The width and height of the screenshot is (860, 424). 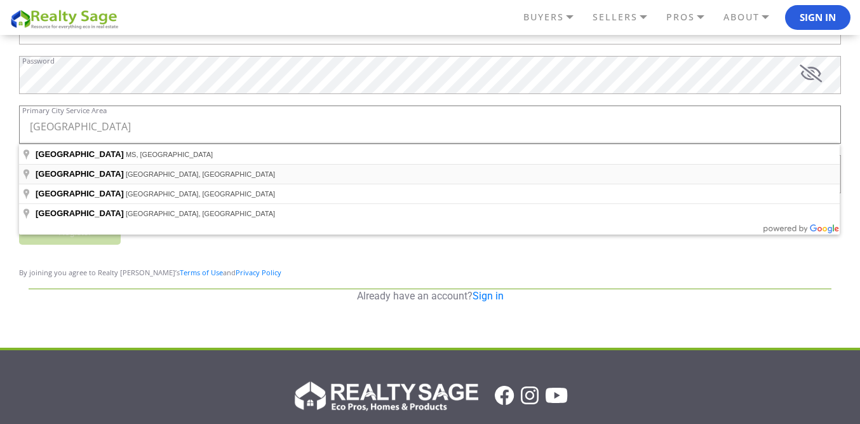 I want to click on button: Sign In, so click(x=817, y=18).